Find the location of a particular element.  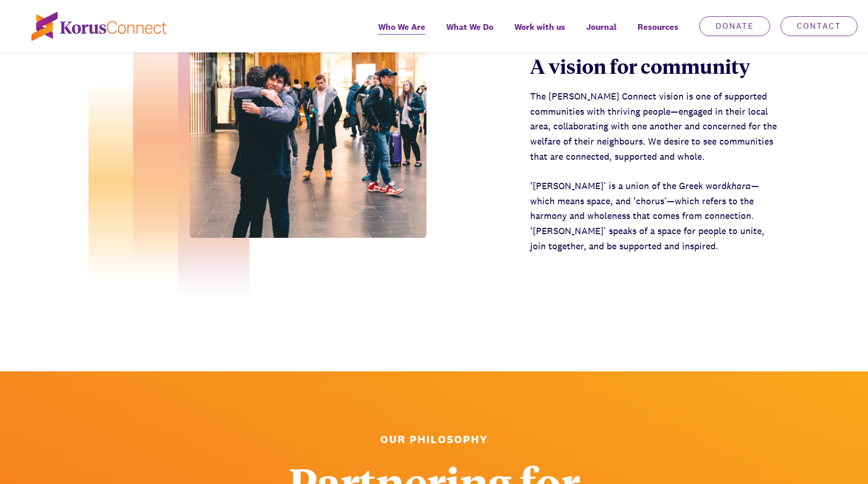

h2: Our Philosophy is located at coordinates (434, 439).